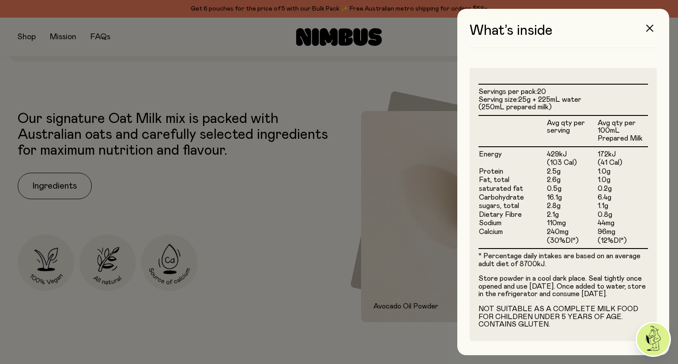  Describe the element at coordinates (571, 232) in the screenshot. I see `td: 240mg` at that location.